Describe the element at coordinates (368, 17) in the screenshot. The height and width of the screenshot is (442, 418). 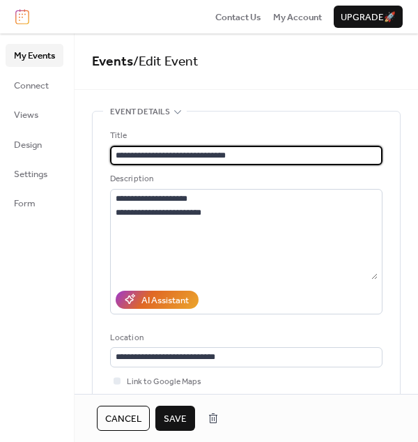
I see `span: Upgrade 🚀` at that location.